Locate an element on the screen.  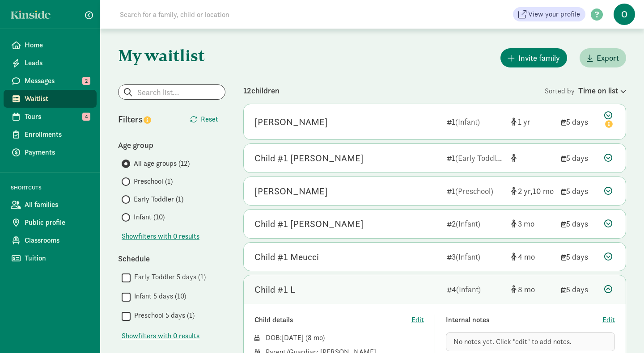
span: (Early Toddler) is located at coordinates (480, 158).